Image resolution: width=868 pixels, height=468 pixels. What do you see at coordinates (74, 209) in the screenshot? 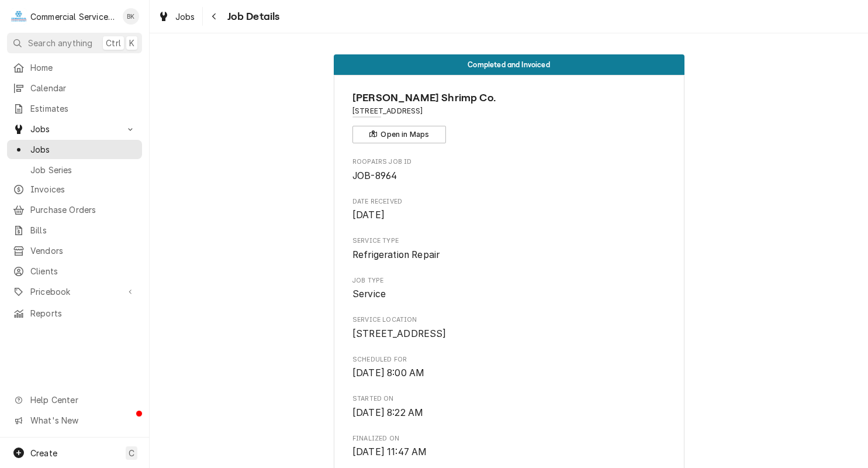
I see `a: Purchase Orders` at bounding box center [74, 209].